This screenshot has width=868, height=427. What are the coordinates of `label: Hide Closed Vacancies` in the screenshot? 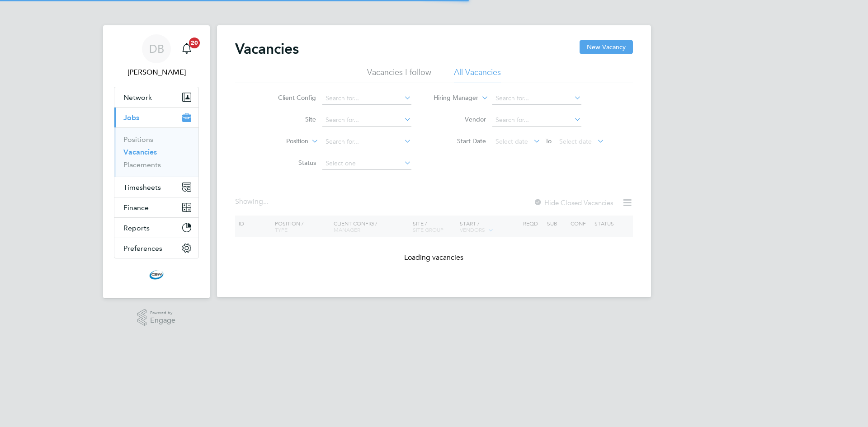 It's located at (573, 203).